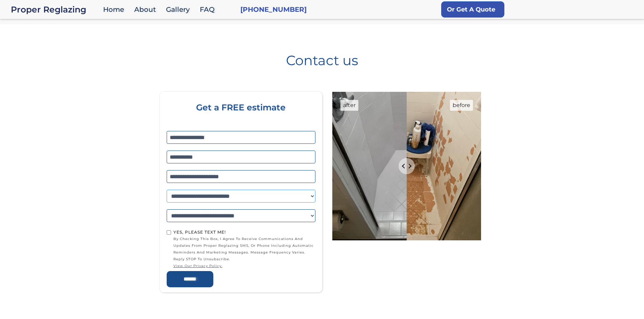 Image resolution: width=644 pixels, height=319 pixels. What do you see at coordinates (244, 232) in the screenshot?
I see `div: Yes, Please text me!` at bounding box center [244, 232].